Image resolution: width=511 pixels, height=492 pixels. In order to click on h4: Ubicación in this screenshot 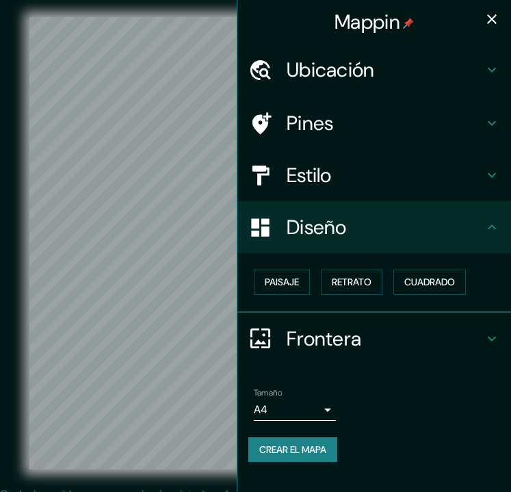, I will do `click(385, 70)`.